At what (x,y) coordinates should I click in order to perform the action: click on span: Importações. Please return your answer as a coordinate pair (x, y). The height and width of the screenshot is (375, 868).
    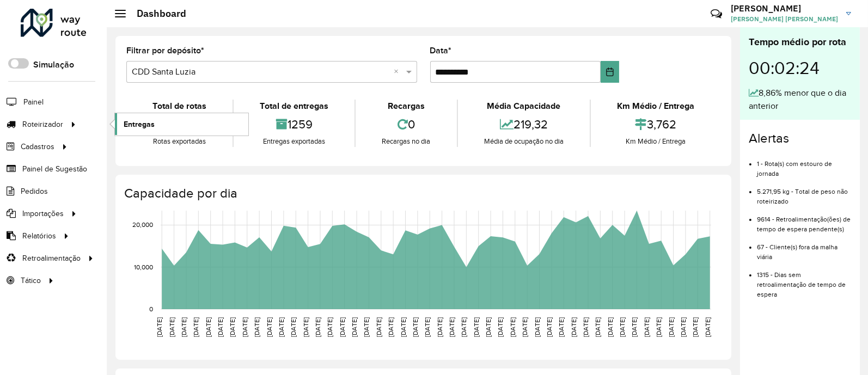
    Looking at the image, I should click on (43, 214).